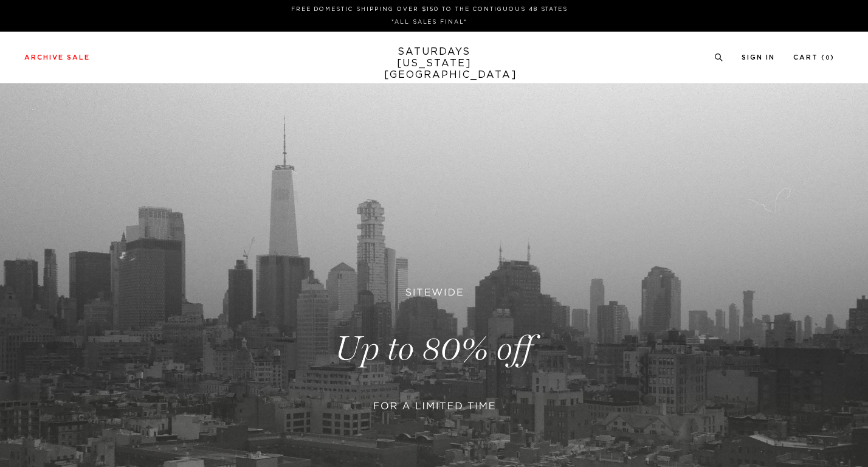  What do you see at coordinates (430, 9) in the screenshot?
I see `p: FREE DOMESTIC SHIPPING OVER $150 TO THE CONTIGUOUS 48 STATES` at bounding box center [430, 9].